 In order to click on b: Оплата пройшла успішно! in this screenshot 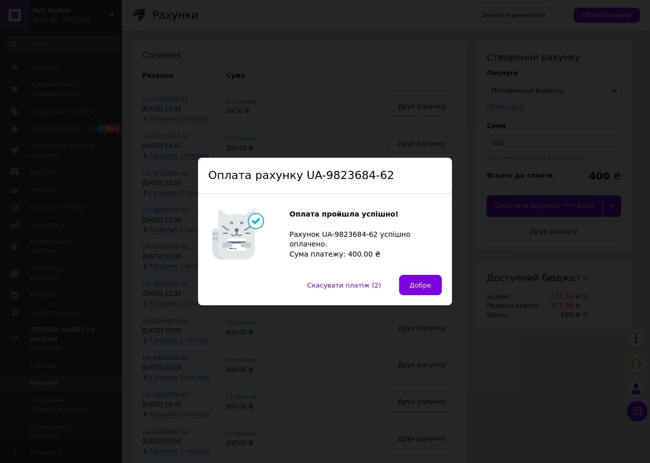, I will do `click(344, 214)`.